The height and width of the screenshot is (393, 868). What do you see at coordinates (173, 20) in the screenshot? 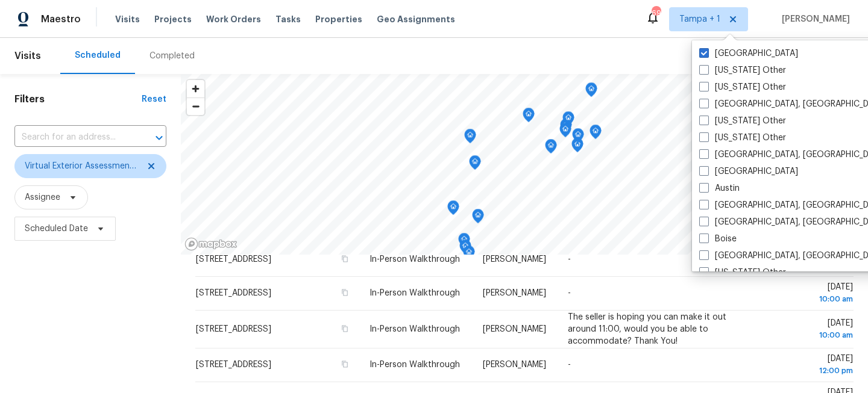
I see `span: Projects` at bounding box center [173, 20].